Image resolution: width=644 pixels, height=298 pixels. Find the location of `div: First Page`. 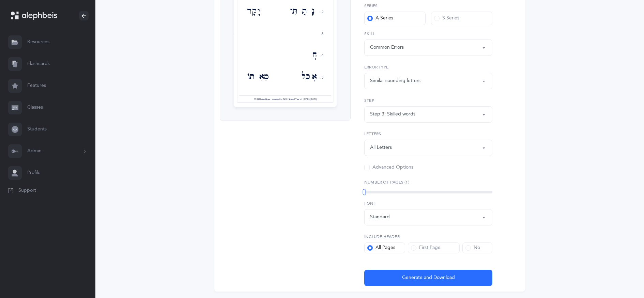

div: First Page is located at coordinates (426, 248).